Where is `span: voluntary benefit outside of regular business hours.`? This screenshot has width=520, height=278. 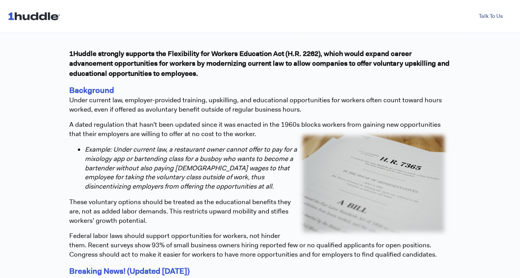 span: voluntary benefit outside of regular business hours. is located at coordinates (225, 109).